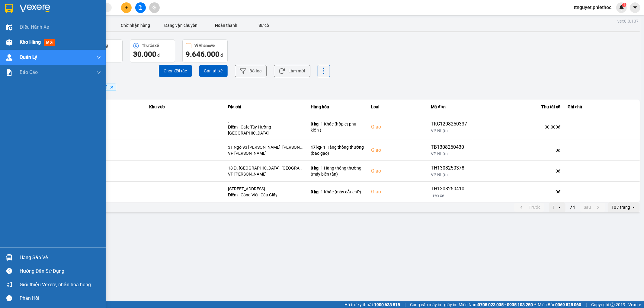  I want to click on button: Gán tài xế, so click(213, 71).